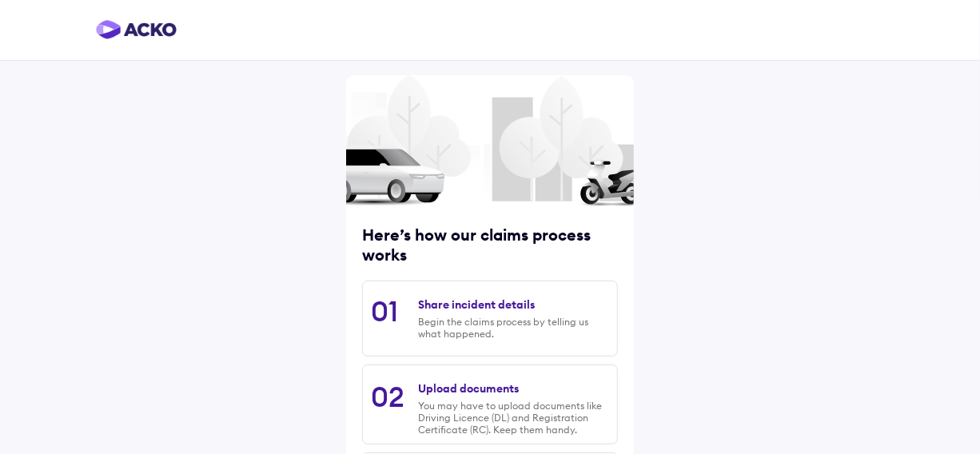  What do you see at coordinates (514, 418) in the screenshot?
I see `div: You may have to upload documents like Driving Licence (DL) and Registration Certificate (RC). Kee...` at bounding box center [514, 418].